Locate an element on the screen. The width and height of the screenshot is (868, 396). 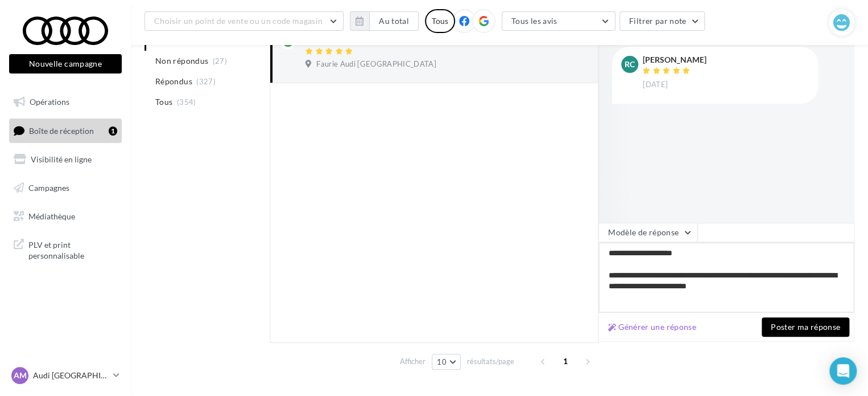
div: Tous is located at coordinates (439, 21).